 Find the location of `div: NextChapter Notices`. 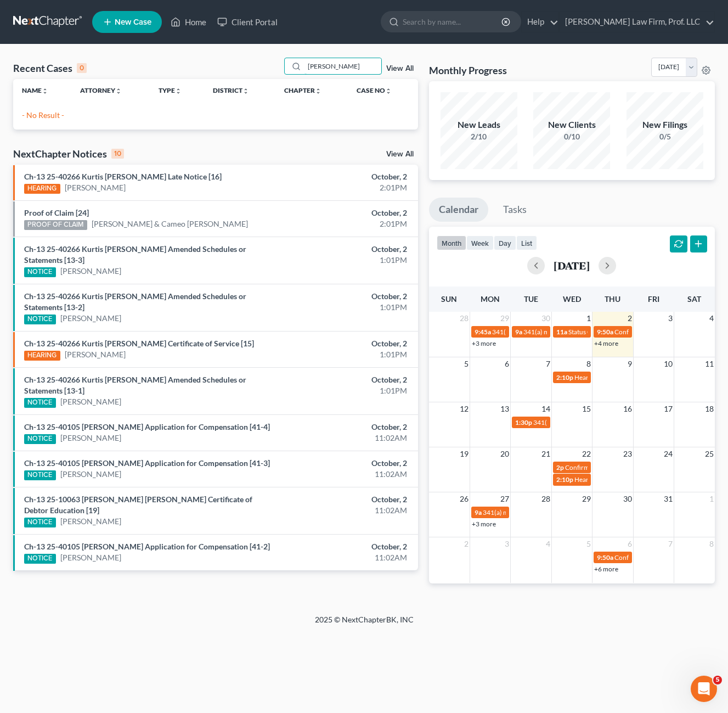

div: NextChapter Notices is located at coordinates (68, 154).